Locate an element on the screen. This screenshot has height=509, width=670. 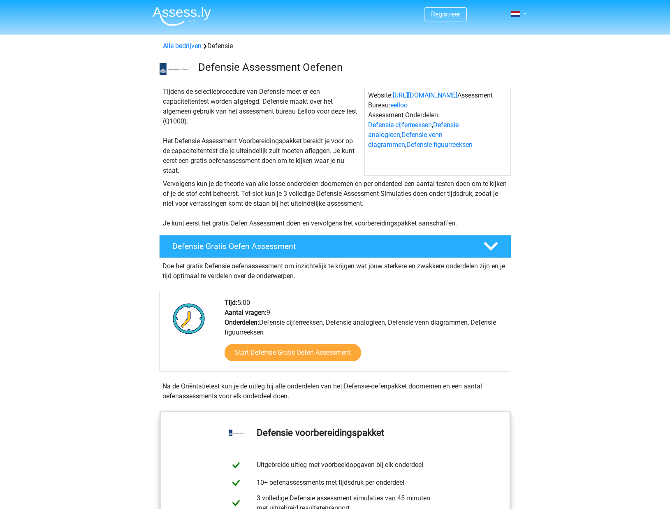
div: Vervolgens kun je de theorie van alle losse onderdelen doornemen en per onderdeel een aantal test... is located at coordinates (335, 204).